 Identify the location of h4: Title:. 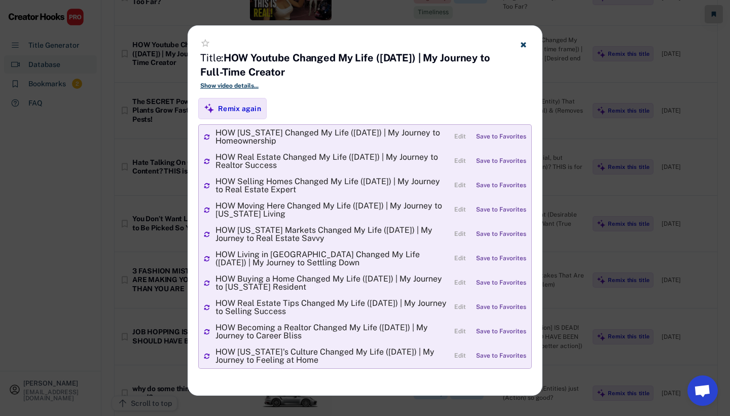
(352, 65).